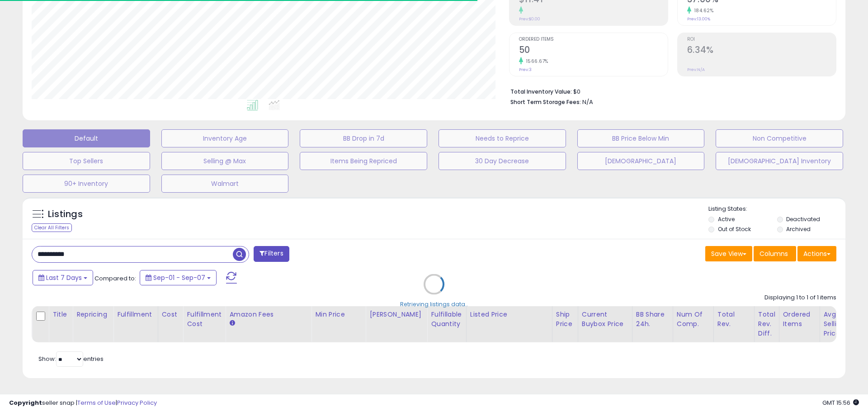 The height and width of the screenshot is (412, 868). Describe the element at coordinates (83, 403) in the screenshot. I see `div: seller snap | |` at that location.